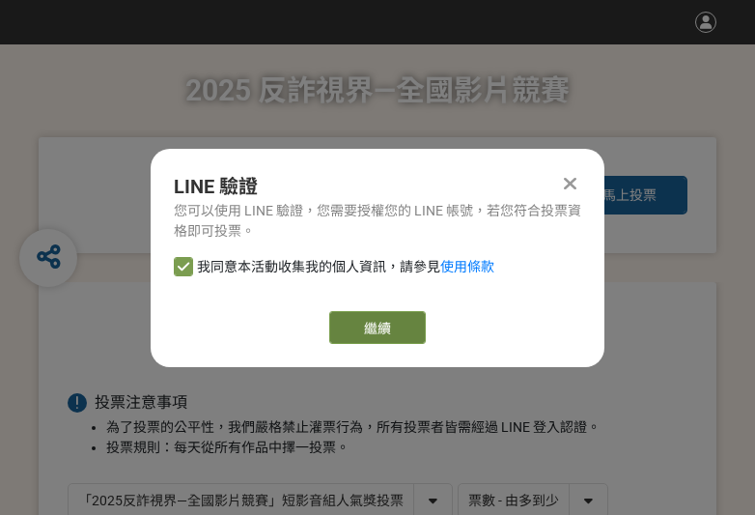 The image size is (755, 515). I want to click on a: 使用條款, so click(467, 267).